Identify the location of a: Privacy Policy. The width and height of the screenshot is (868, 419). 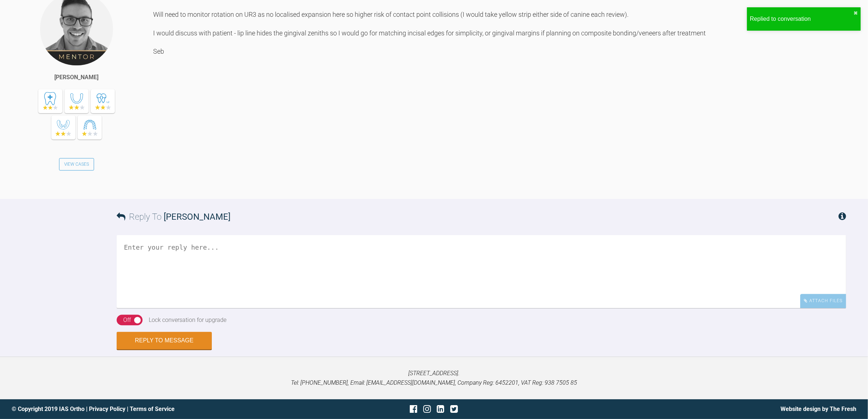
(107, 409).